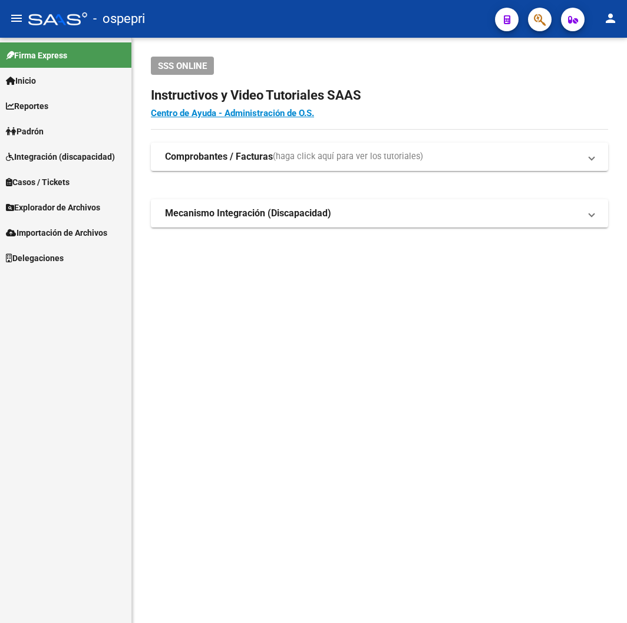 This screenshot has height=623, width=627. Describe the element at coordinates (379, 95) in the screenshot. I see `h2: Instructivos y Video Tutoriales SAAS` at that location.